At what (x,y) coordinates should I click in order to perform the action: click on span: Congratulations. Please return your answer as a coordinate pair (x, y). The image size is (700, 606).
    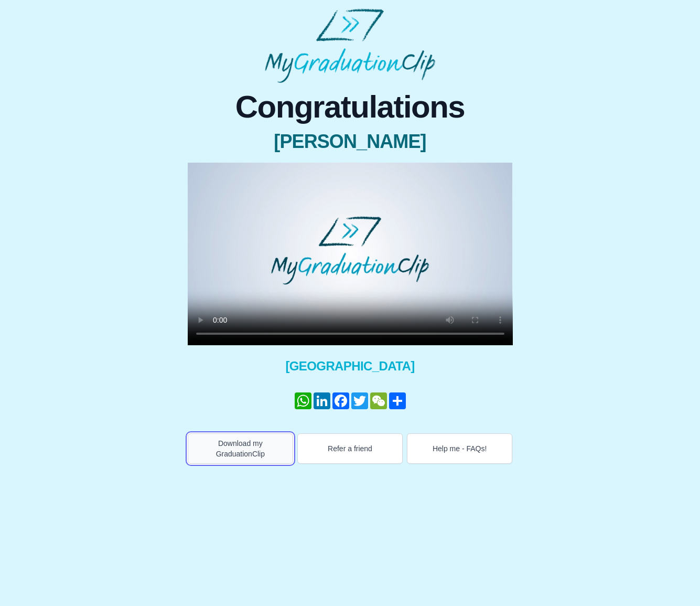
    Looking at the image, I should click on (350, 107).